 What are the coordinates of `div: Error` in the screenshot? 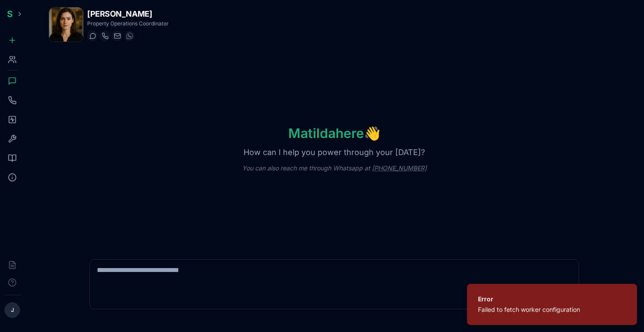 It's located at (529, 299).